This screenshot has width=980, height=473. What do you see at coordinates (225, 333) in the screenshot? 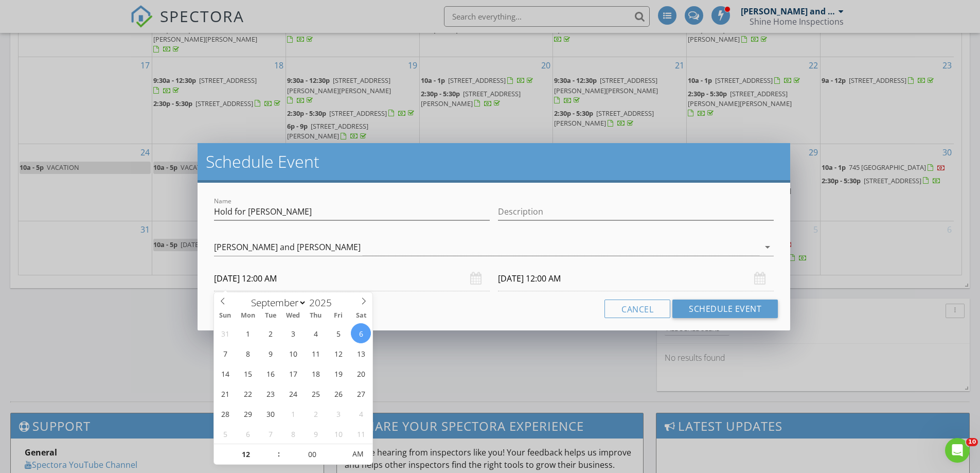
I see `span: August 31, 2025` at bounding box center [225, 333].